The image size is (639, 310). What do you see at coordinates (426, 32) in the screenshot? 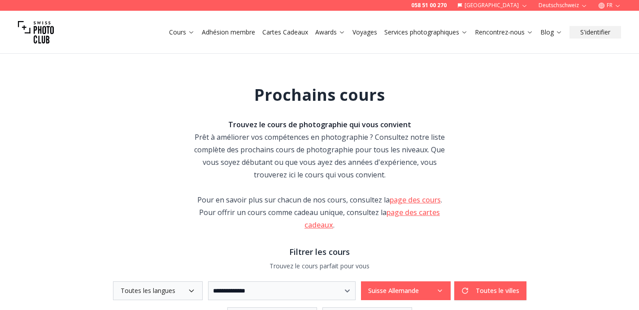
I see `button: Services photographiques` at bounding box center [426, 32].